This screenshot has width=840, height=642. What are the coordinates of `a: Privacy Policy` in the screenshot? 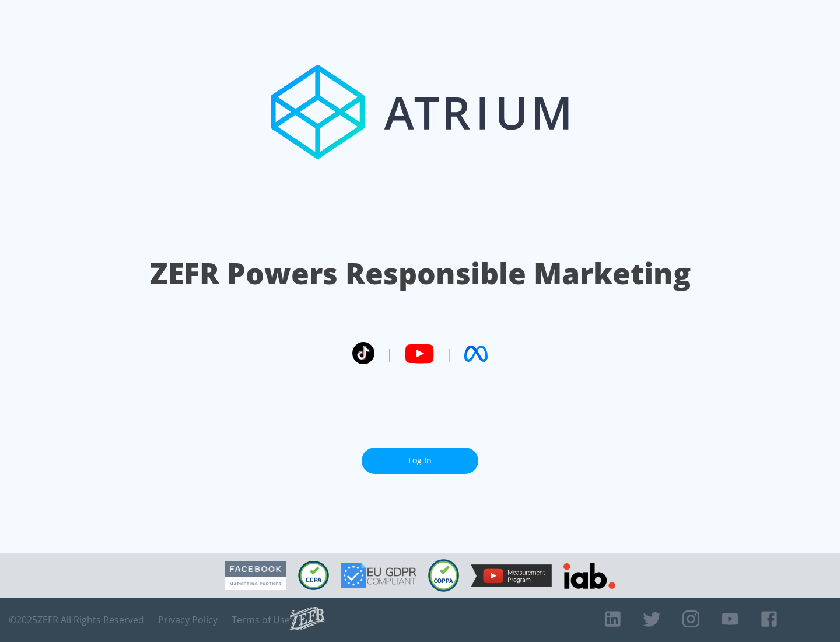 It's located at (188, 620).